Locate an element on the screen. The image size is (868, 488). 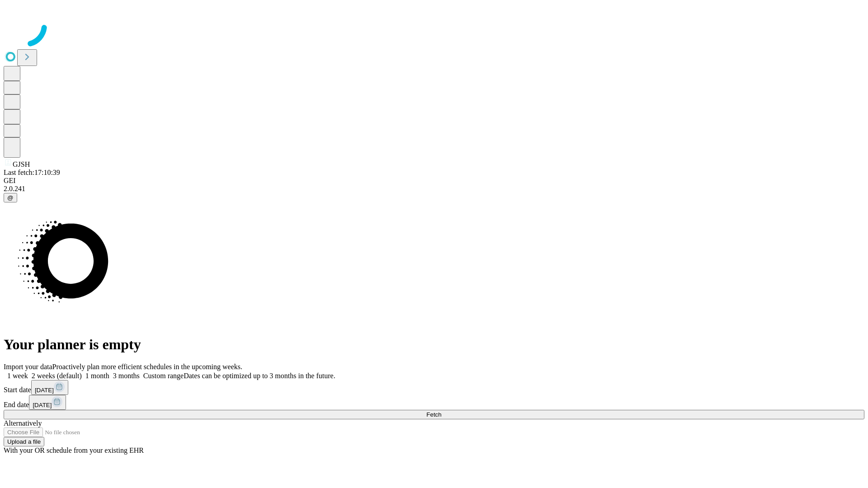
span: Proactively plan more efficient schedules in the upcoming weeks. is located at coordinates (148, 367).